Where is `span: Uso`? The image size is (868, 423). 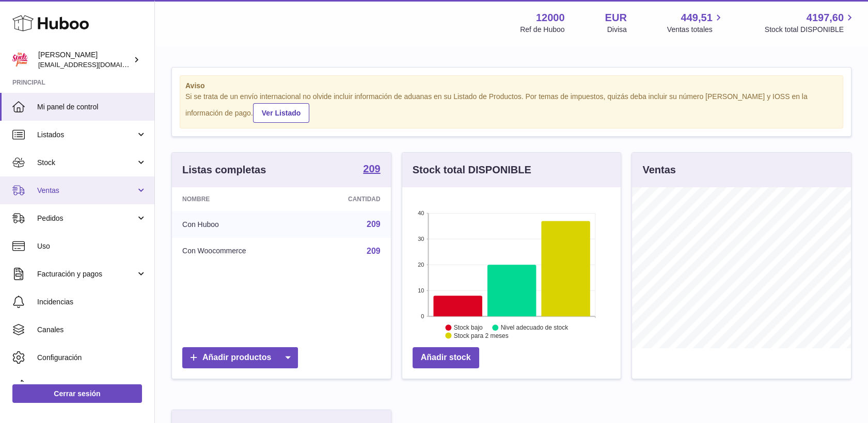 span: Uso is located at coordinates (92, 246).